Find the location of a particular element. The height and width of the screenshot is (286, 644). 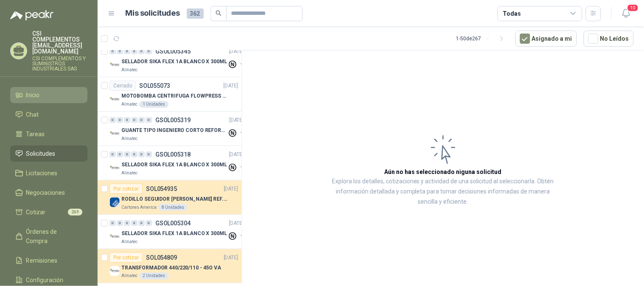

p: GSOL005345 is located at coordinates (173, 51).